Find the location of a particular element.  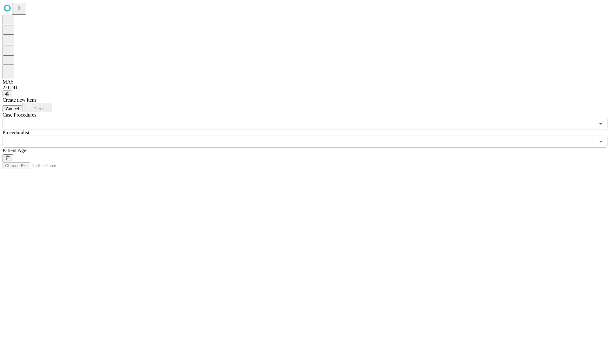

div: 2.0.241 is located at coordinates (305, 88).